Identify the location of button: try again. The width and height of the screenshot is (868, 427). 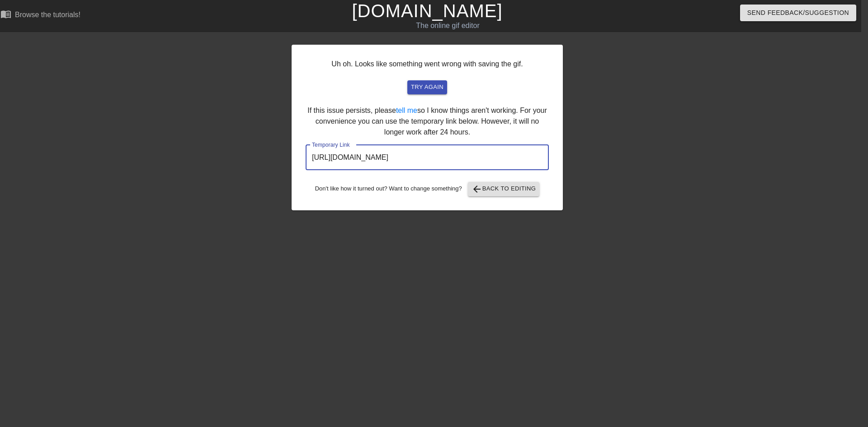
(427, 87).